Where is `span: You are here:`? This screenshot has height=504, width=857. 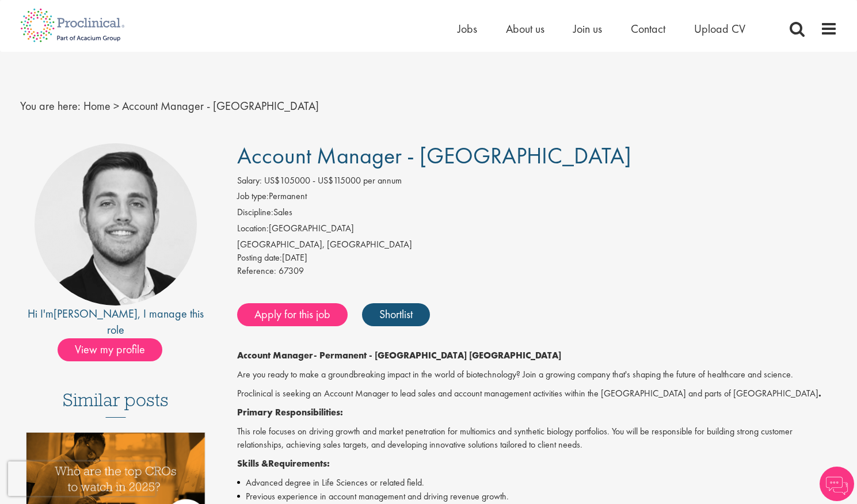
span: You are here: is located at coordinates (50, 106).